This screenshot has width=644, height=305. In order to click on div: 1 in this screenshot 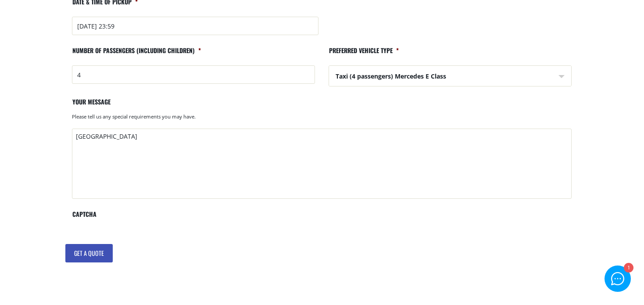, I will do `click(628, 268)`.